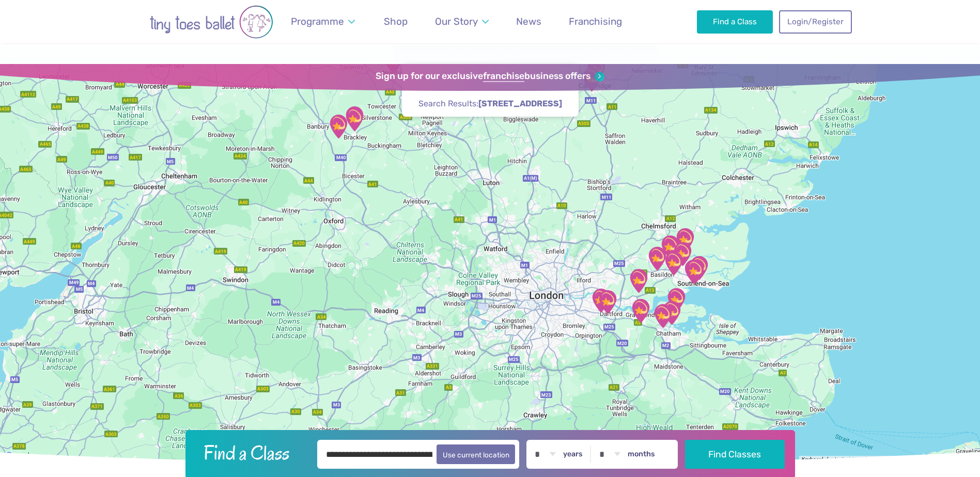  What do you see at coordinates (698, 268) in the screenshot?
I see `div: Saint Peter's Church Youth Hall` at bounding box center [698, 268].